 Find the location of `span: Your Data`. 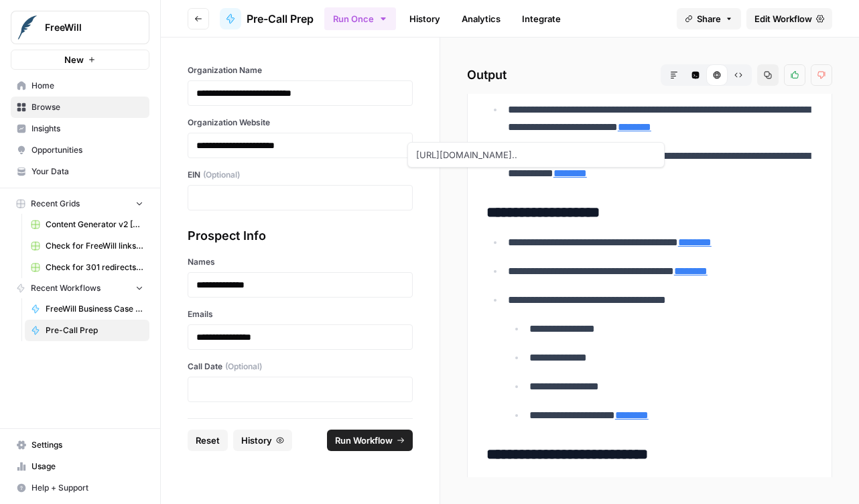

span: Your Data is located at coordinates (87, 171).